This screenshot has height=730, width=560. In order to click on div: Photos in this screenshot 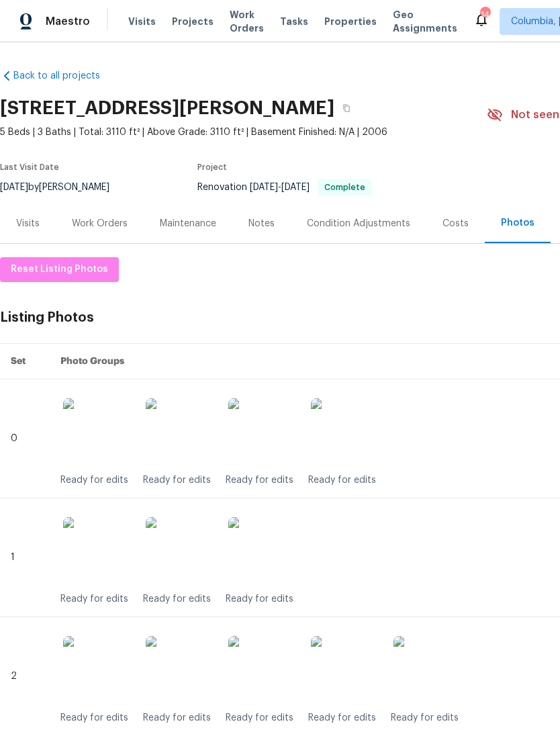, I will do `click(517, 223)`.